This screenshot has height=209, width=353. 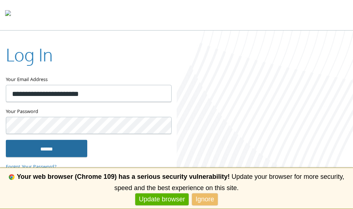 What do you see at coordinates (31, 167) in the screenshot?
I see `a: Forgot Your Password?` at bounding box center [31, 167].